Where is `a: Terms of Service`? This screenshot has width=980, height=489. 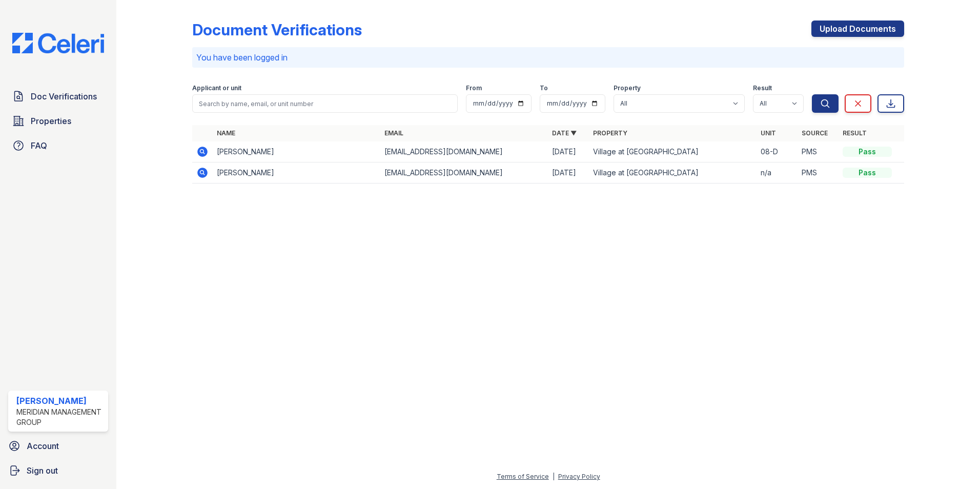
a: Terms of Service is located at coordinates (523, 477).